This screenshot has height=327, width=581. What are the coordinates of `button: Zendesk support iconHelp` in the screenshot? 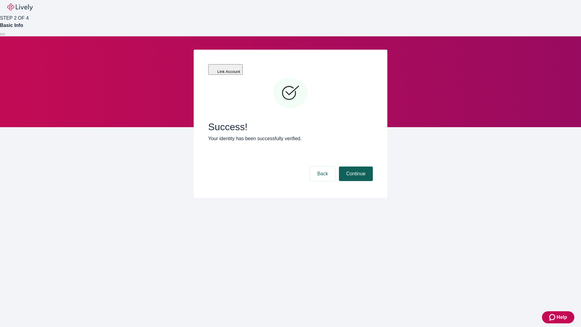 It's located at (558, 317).